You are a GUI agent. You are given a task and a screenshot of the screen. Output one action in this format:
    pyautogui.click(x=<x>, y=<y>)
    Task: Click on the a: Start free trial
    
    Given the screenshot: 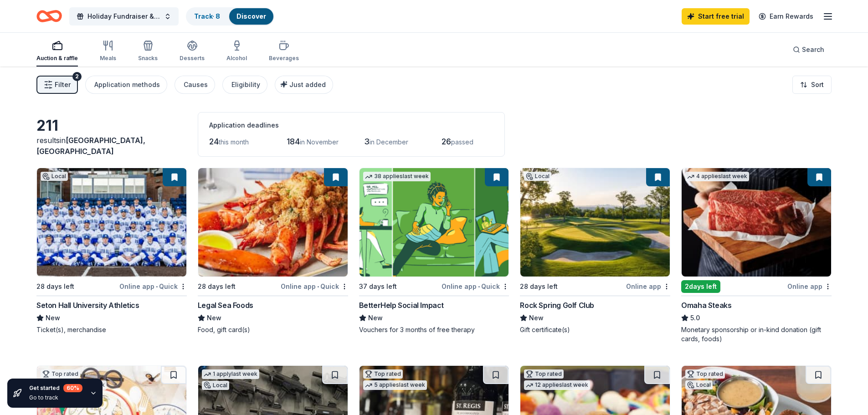 What is the action you would take?
    pyautogui.click(x=715, y=16)
    